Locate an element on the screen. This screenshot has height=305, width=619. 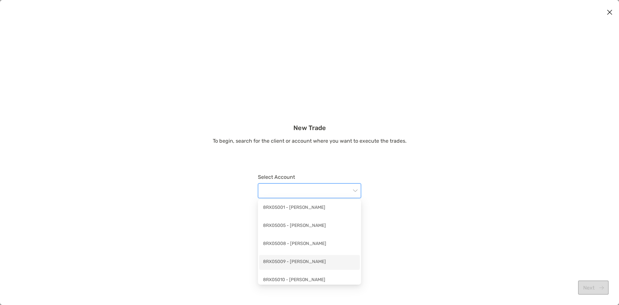
div: 8RX05008 - Richard Jakotowicz Jr is located at coordinates (309, 244).